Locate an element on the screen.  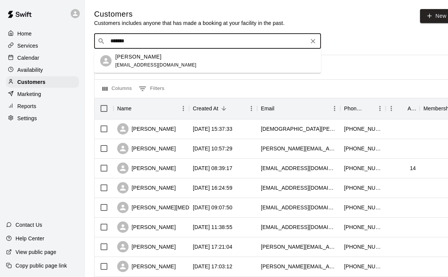
button: Clear is located at coordinates (313, 41).